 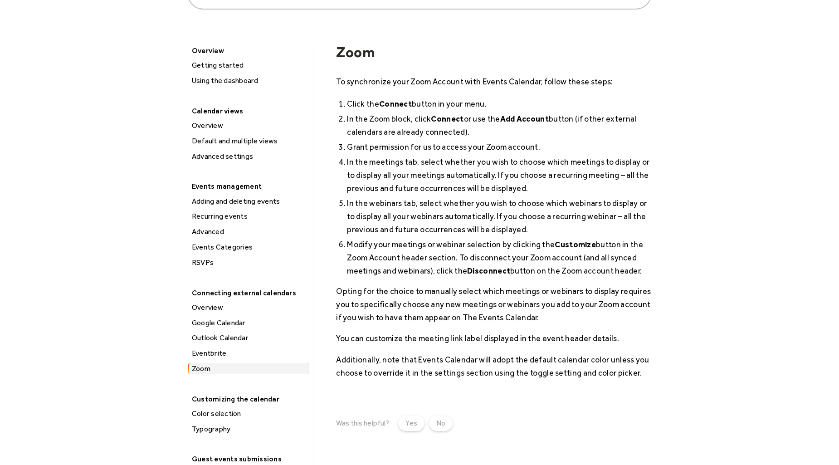 What do you see at coordinates (249, 338) in the screenshot?
I see `div: Outlook Calendar` at bounding box center [249, 338].